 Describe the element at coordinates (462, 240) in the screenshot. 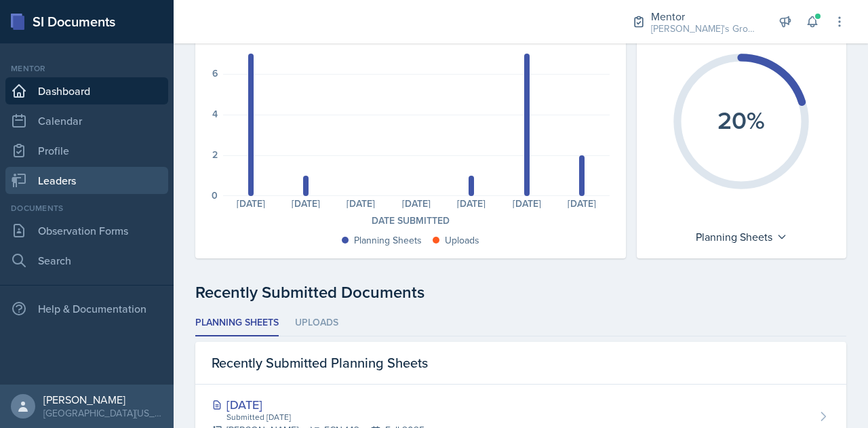

I see `div: Uploads` at that location.